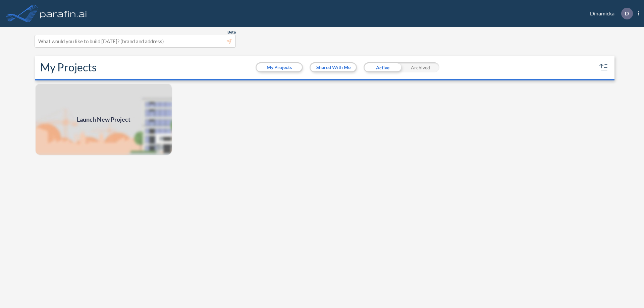  Describe the element at coordinates (104, 119) in the screenshot. I see `span: Launch New Project` at that location.